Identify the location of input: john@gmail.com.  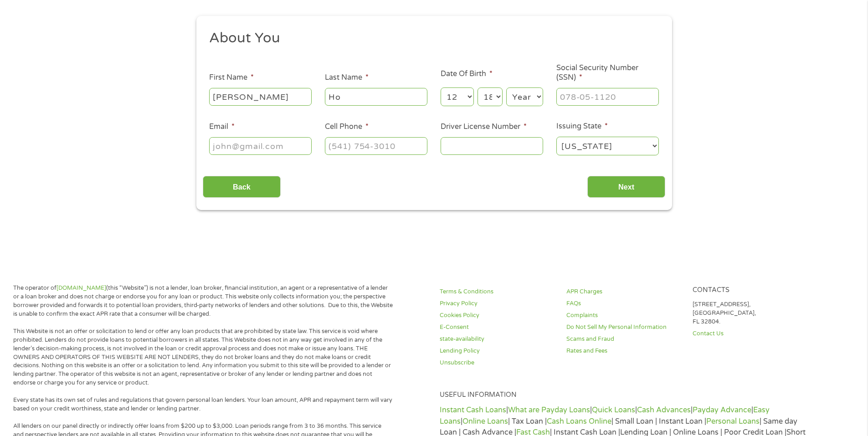
(260, 146).